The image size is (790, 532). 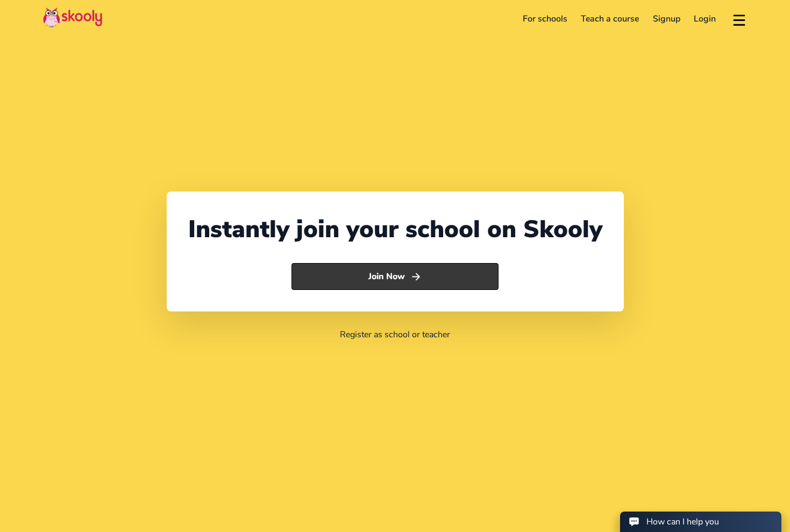 I want to click on a: Signup, so click(x=666, y=19).